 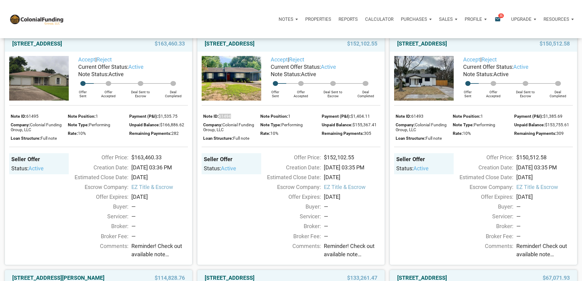 I want to click on div: Buyer:, so click(x=97, y=206).